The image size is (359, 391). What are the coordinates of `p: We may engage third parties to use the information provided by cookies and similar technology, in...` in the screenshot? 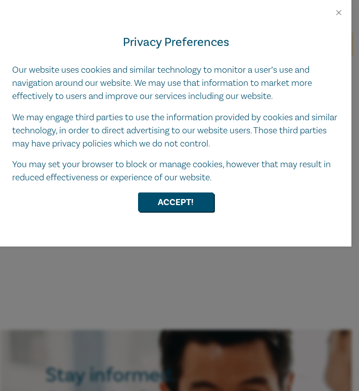 It's located at (175, 131).